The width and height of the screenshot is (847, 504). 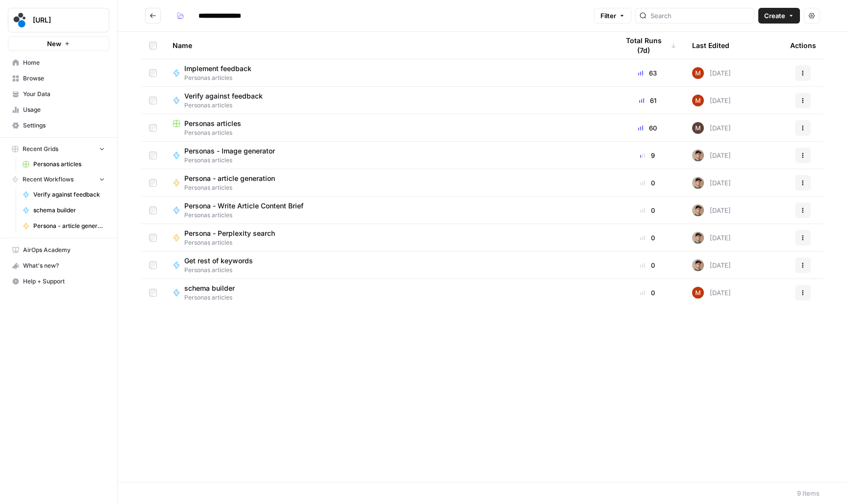 I want to click on span: Create, so click(x=775, y=15).